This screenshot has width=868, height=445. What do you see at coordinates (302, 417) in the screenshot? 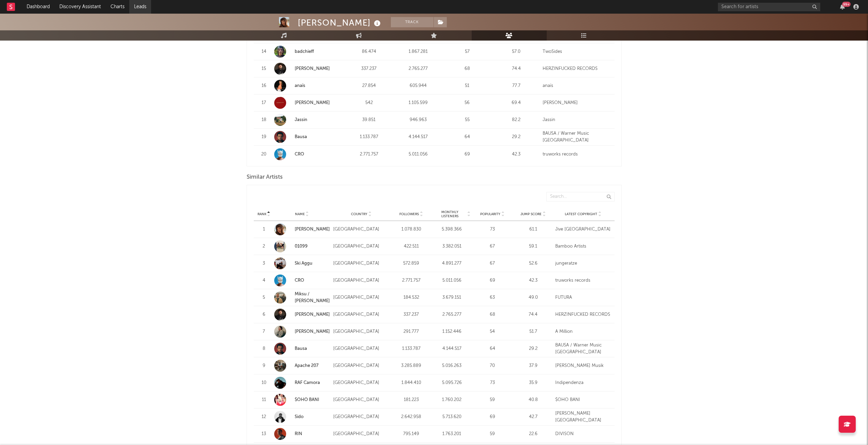
I see `a: Sido` at bounding box center [302, 417].